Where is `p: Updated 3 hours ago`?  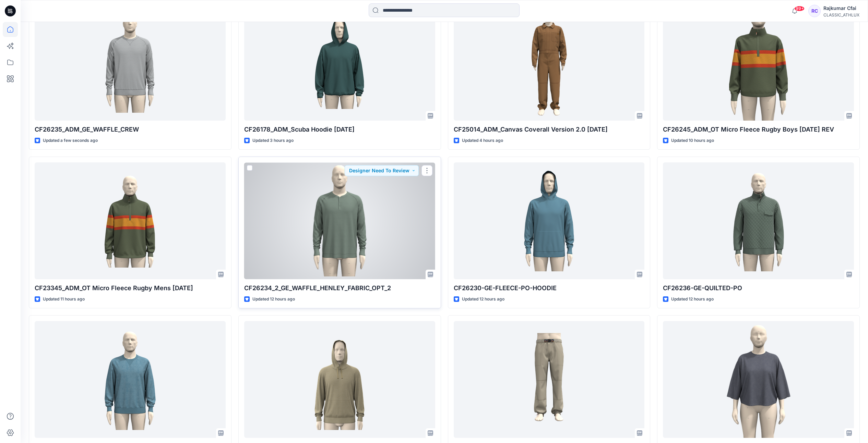 p: Updated 3 hours ago is located at coordinates (273, 140).